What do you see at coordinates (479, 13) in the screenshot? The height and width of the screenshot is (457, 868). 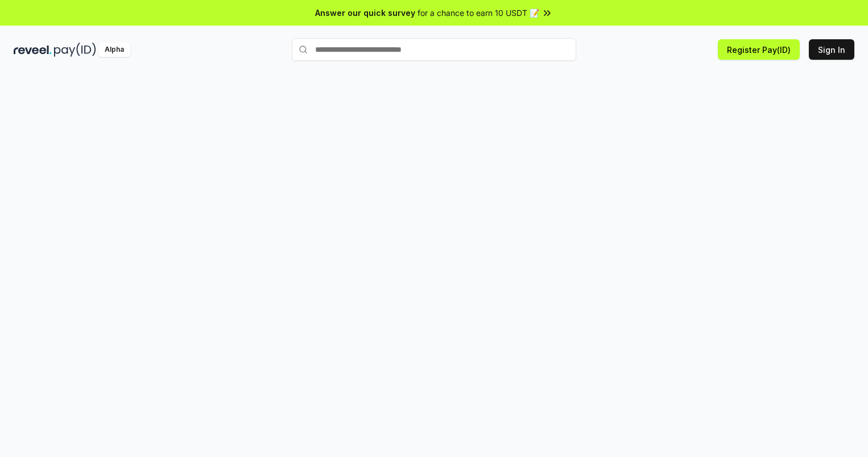 I see `span: for a chance to earn 10 USDT 📝` at bounding box center [479, 13].